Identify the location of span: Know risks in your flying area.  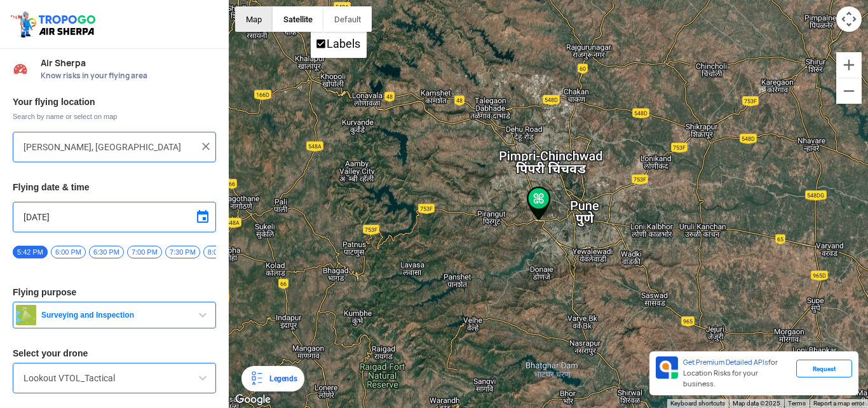
(128, 76).